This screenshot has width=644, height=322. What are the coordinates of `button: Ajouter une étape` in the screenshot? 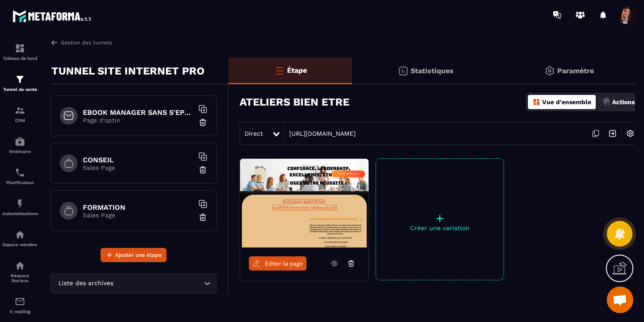 It's located at (133, 255).